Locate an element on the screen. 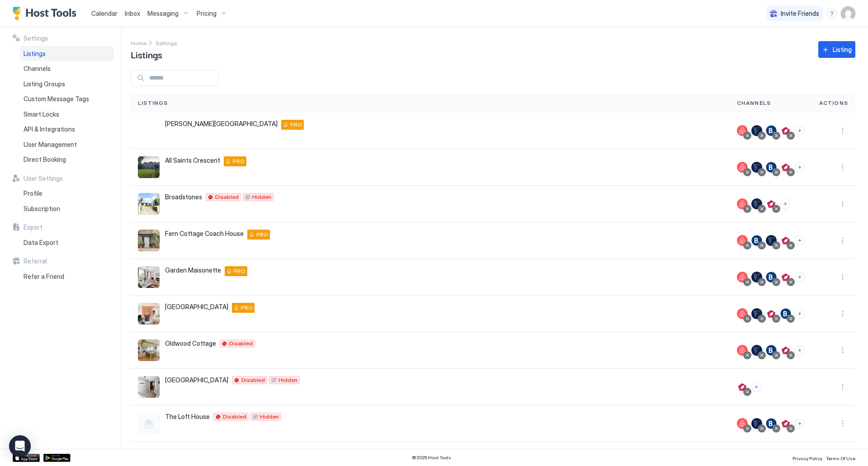  a: User Management is located at coordinates (67, 145).